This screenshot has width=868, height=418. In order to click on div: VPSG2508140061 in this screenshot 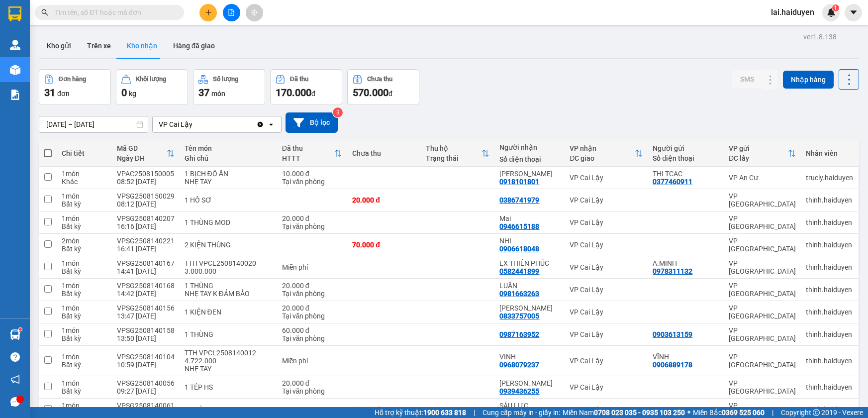, I will do `click(146, 405)`.